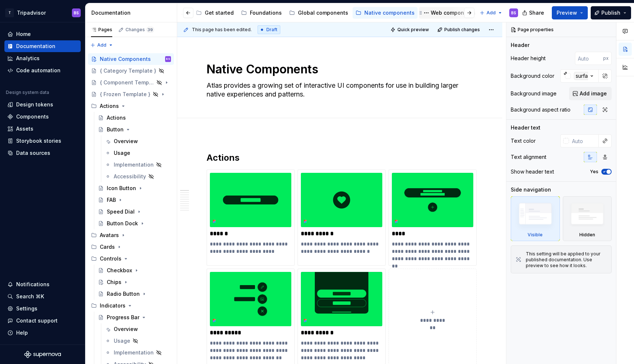 The width and height of the screenshot is (634, 364). What do you see at coordinates (102, 30) in the screenshot?
I see `div: Pages` at bounding box center [102, 30].